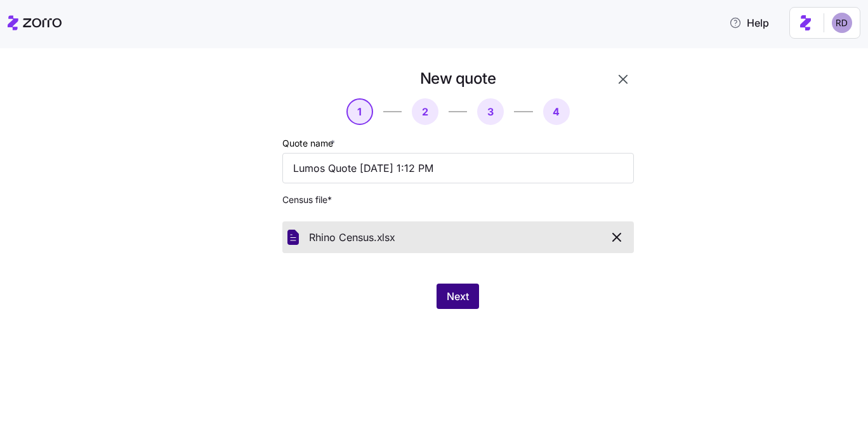 This screenshot has width=868, height=446. Describe the element at coordinates (490, 112) in the screenshot. I see `span: 3` at that location.